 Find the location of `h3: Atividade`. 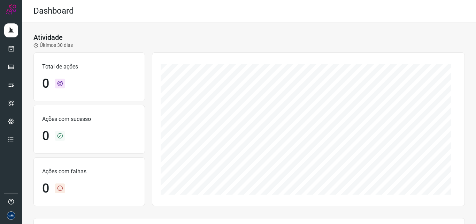

h3: Atividade is located at coordinates (48, 37).